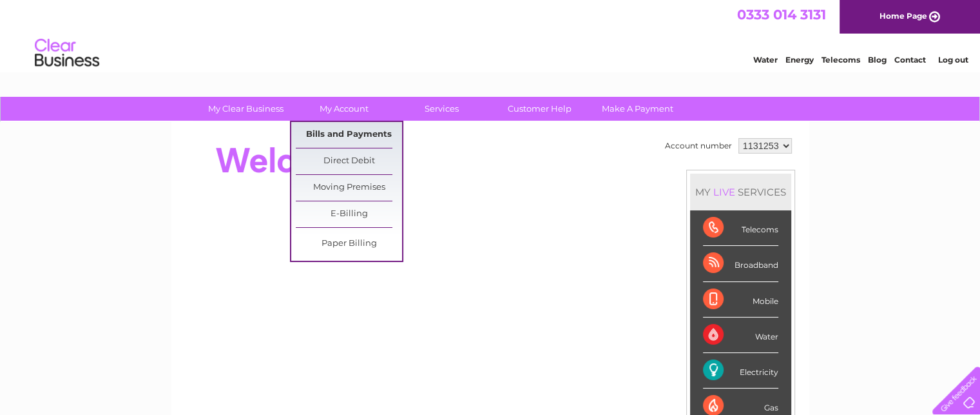 The image size is (980, 415). What do you see at coordinates (877, 59) in the screenshot?
I see `a: Blog` at bounding box center [877, 59].